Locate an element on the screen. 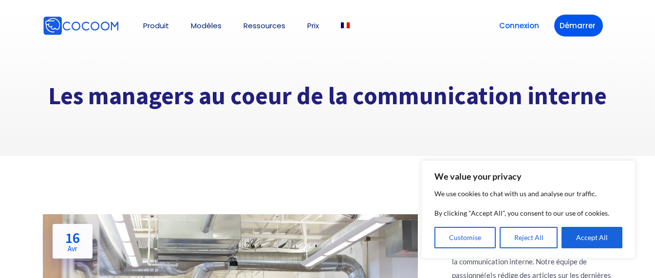  a: Prix is located at coordinates (313, 25).